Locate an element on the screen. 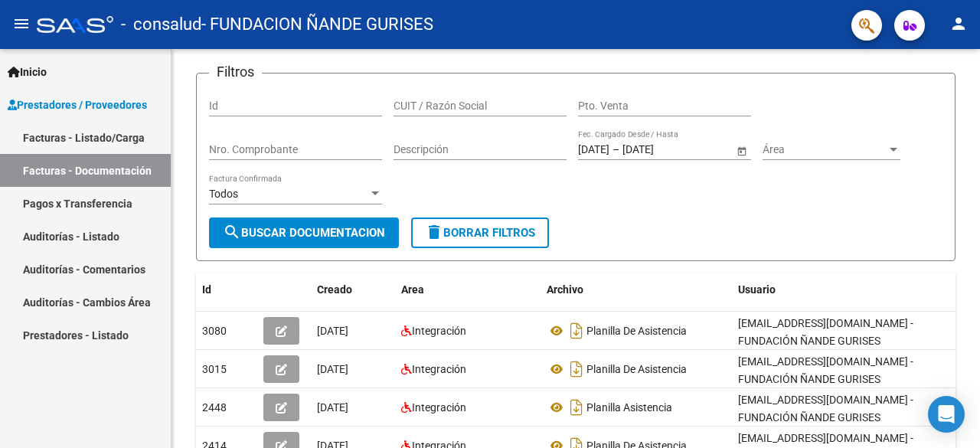 Image resolution: width=980 pixels, height=448 pixels. input: Fecha inicio is located at coordinates (594, 149).